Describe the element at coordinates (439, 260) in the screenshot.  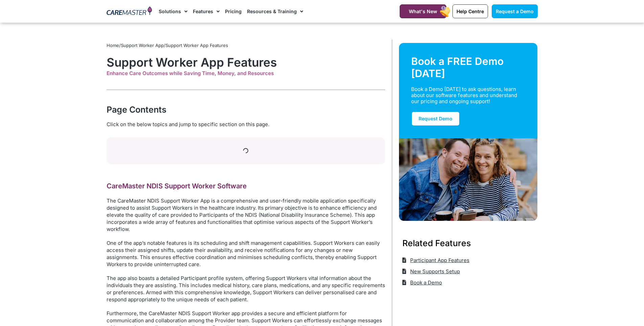
I see `span: Participant App Features` at that location.